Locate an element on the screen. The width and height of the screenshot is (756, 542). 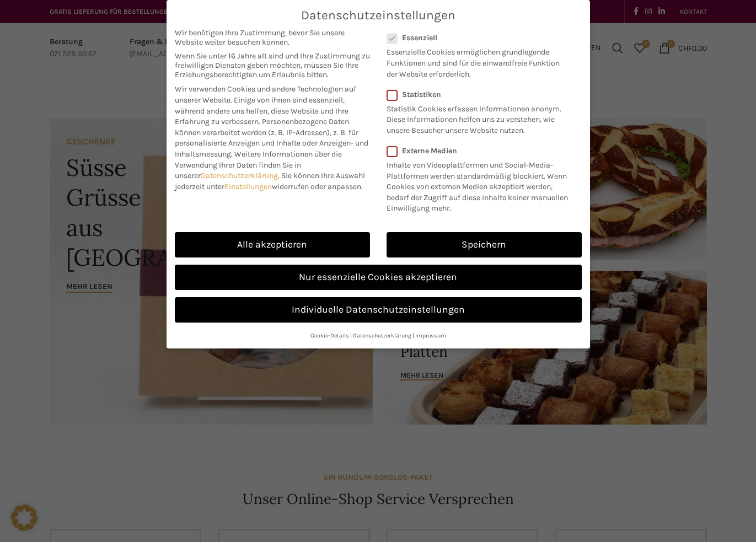
span: Sie können Ihre Auswahl jederzeit unter widerrufen oder anpassen. is located at coordinates (270, 181).